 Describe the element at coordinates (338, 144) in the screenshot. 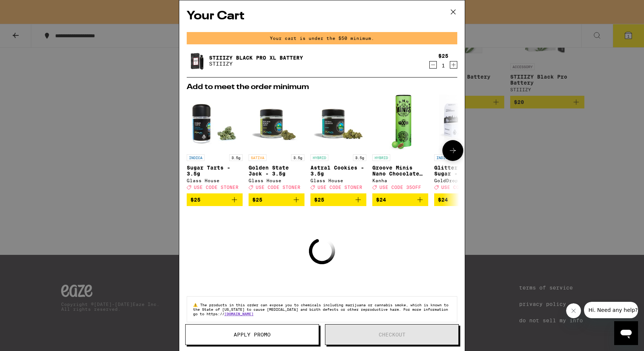

I see `a: Open page for Astral Cookies - 3.5g from Glass House` at that location.